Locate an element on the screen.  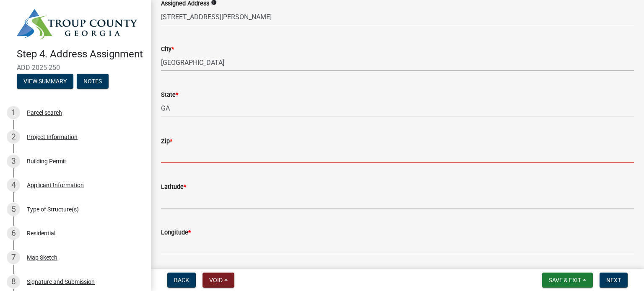
button: View Summary is located at coordinates (45, 81).